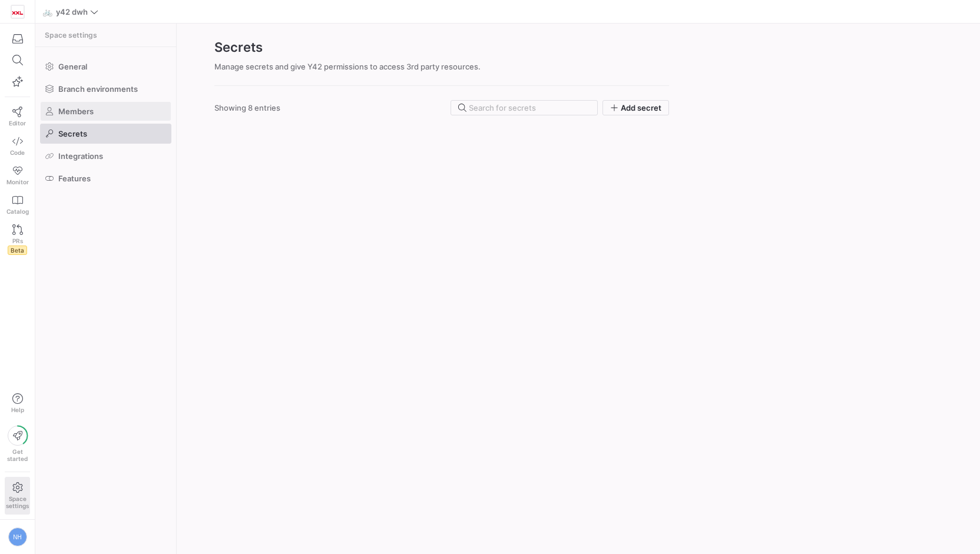  What do you see at coordinates (17, 123) in the screenshot?
I see `span: Editor` at bounding box center [17, 123].